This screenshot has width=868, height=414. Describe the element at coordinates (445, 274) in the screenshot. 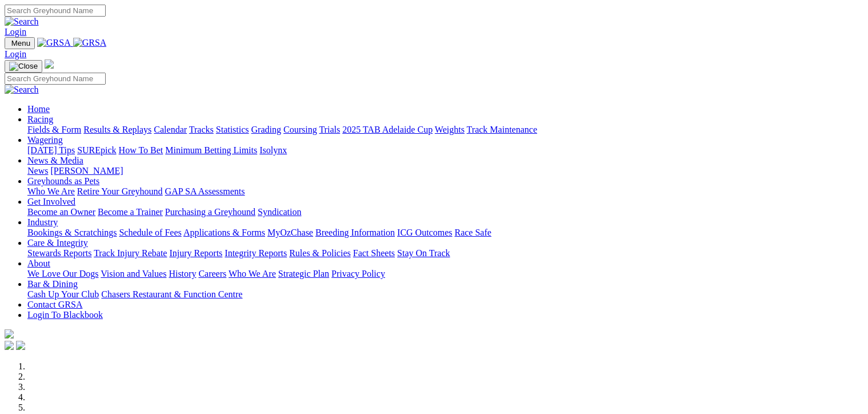

I see `div: About` at that location.